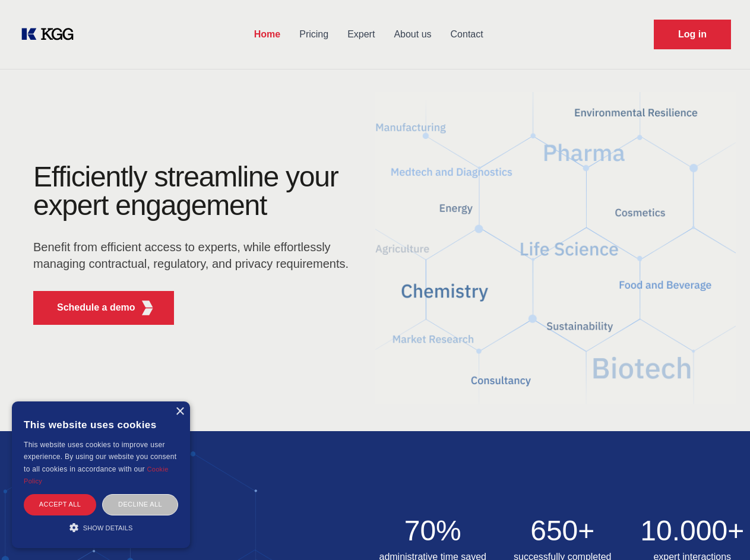 The width and height of the screenshot is (750, 560). I want to click on a: Expert, so click(361, 35).